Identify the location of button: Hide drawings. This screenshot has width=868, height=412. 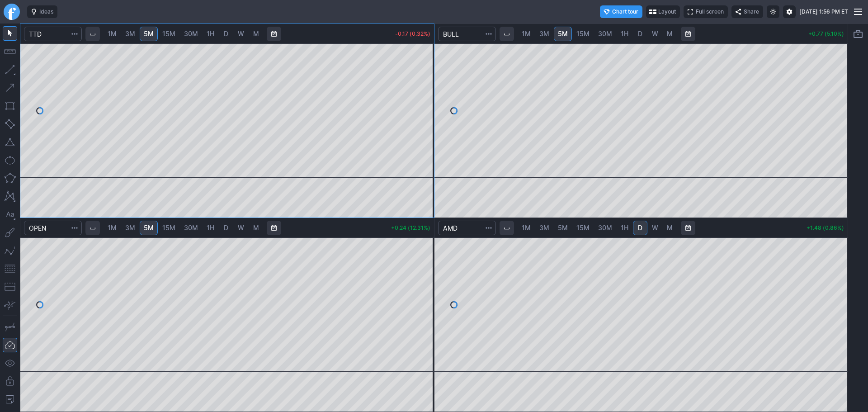
(10, 363).